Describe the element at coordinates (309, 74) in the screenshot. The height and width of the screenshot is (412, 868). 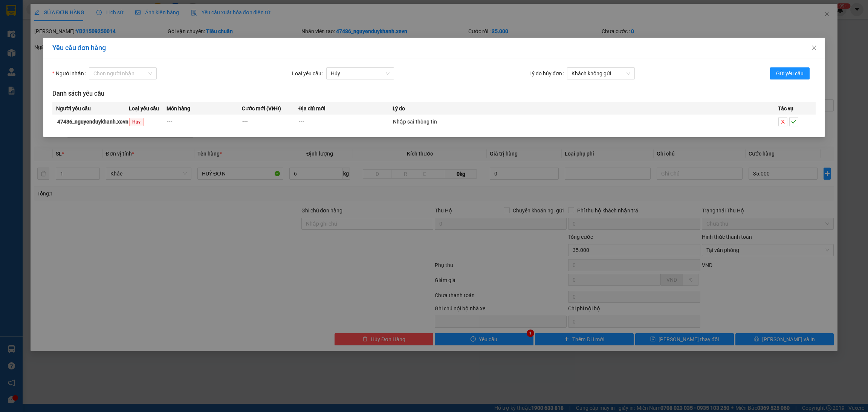
I see `label: Loại yêu cầu` at that location.